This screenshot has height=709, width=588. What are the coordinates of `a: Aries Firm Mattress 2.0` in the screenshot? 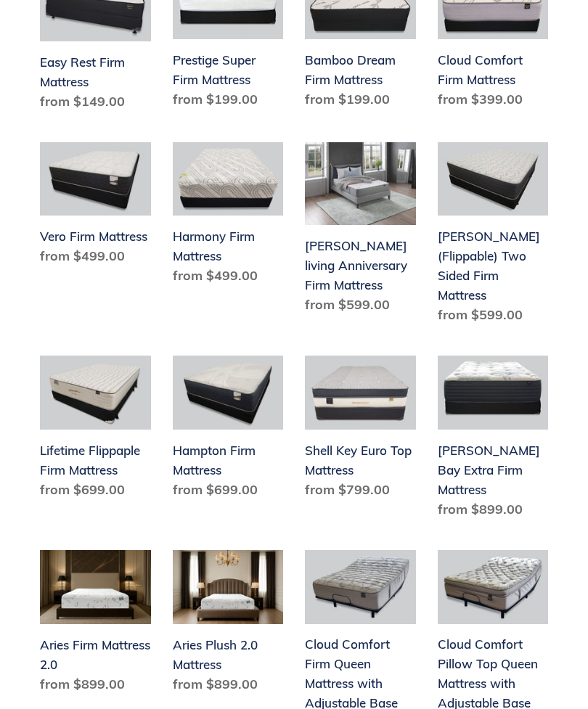 It's located at (95, 625).